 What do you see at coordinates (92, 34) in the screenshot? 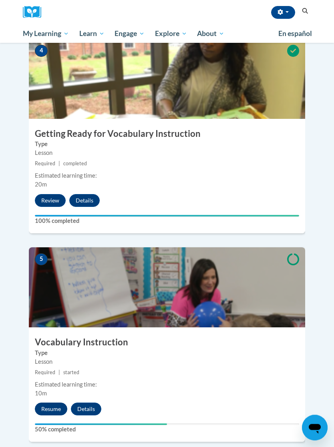
I see `span: Learn` at bounding box center [92, 34].